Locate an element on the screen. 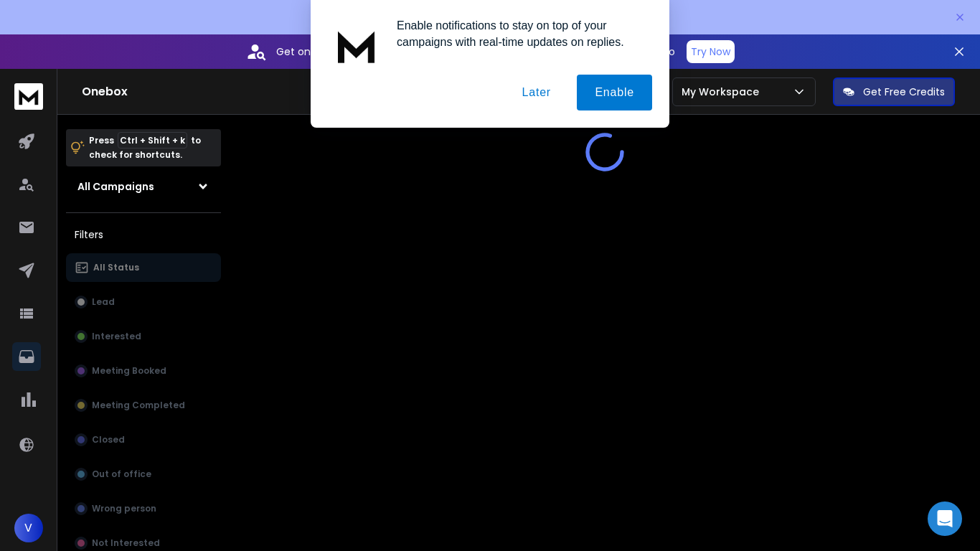 The width and height of the screenshot is (980, 551). h1: All Campaigns is located at coordinates (116, 186).